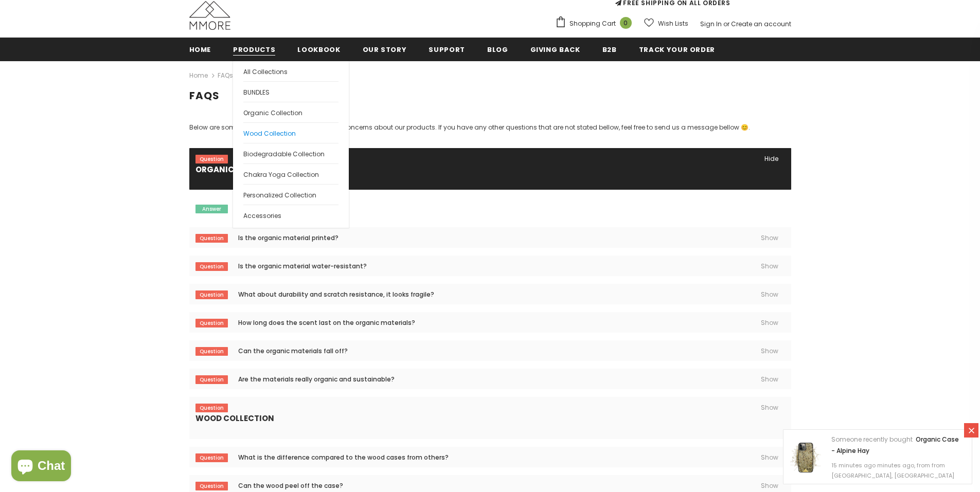  What do you see at coordinates (593, 24) in the screenshot?
I see `span: Shopping Cart` at bounding box center [593, 24].